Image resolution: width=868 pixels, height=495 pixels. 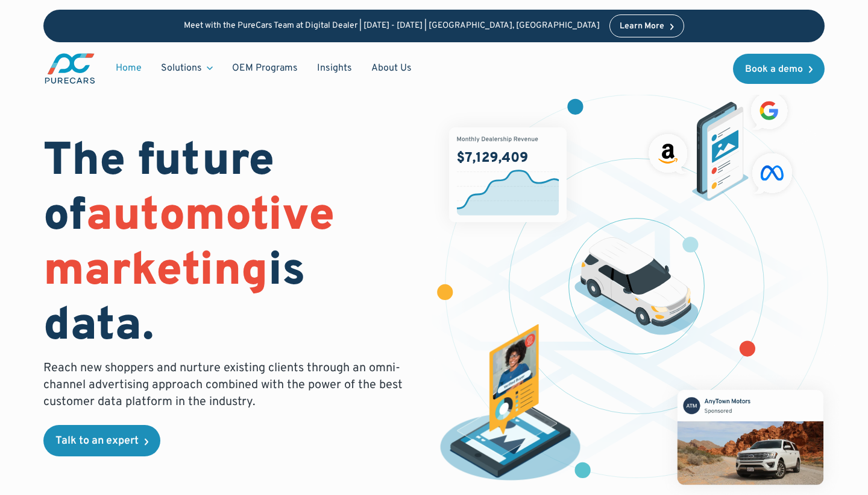 I want to click on img: purecars logo, so click(x=70, y=68).